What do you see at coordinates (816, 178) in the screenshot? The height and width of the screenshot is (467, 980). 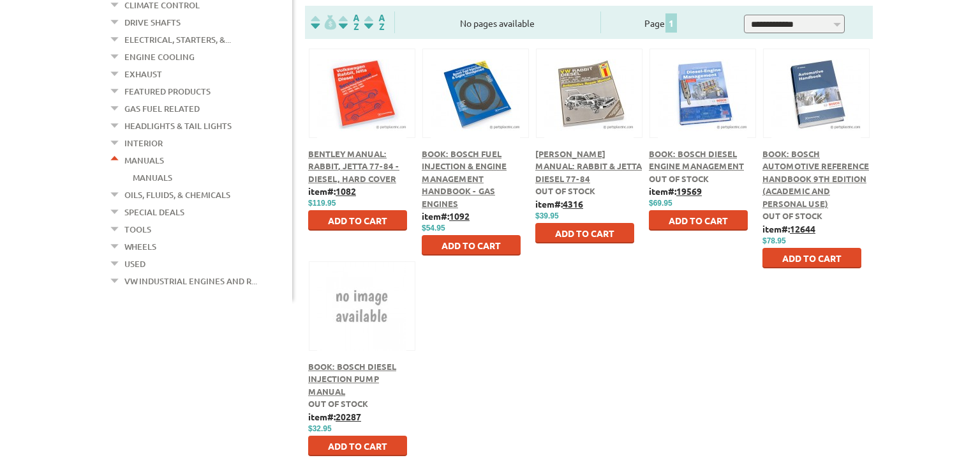 I see `a: Book: Bosch Automotive Reference Handbook 9th Edition (Academic and Personal use)` at bounding box center [816, 178].